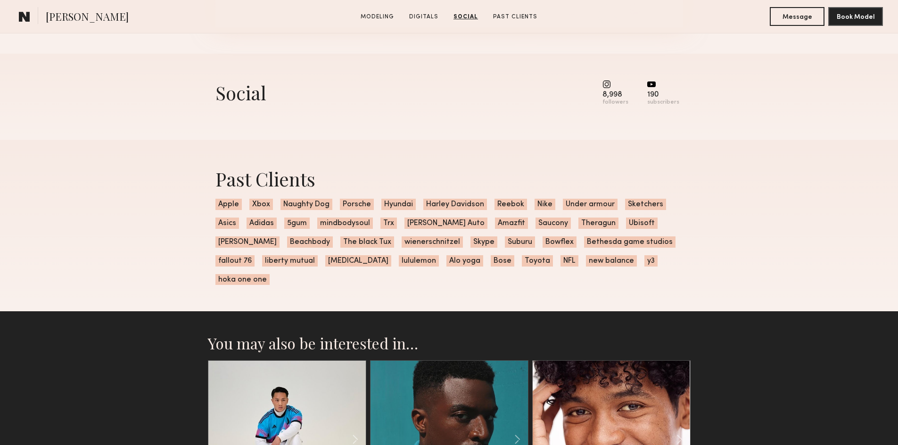 The image size is (898, 445). Describe the element at coordinates (229, 205) in the screenshot. I see `span: Apple` at that location.